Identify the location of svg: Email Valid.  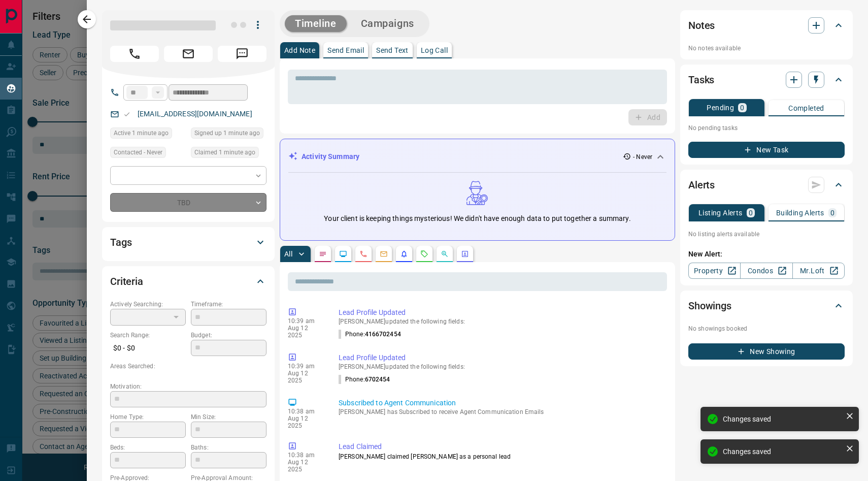
(127, 114).